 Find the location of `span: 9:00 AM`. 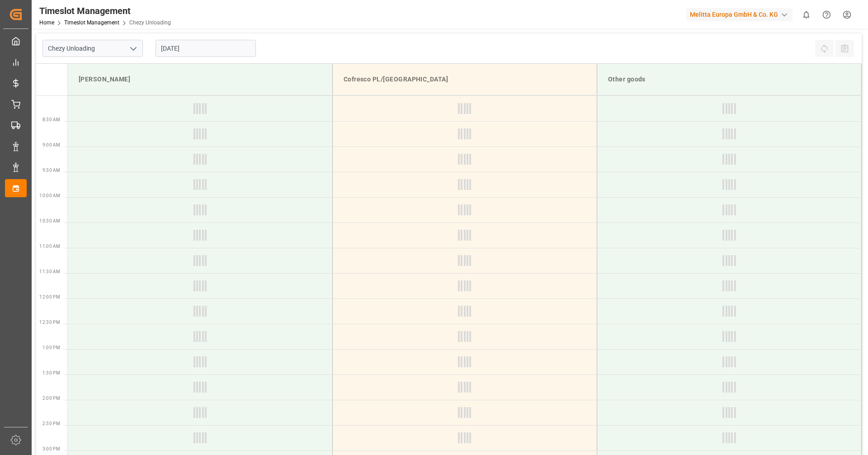

span: 9:00 AM is located at coordinates (51, 145).